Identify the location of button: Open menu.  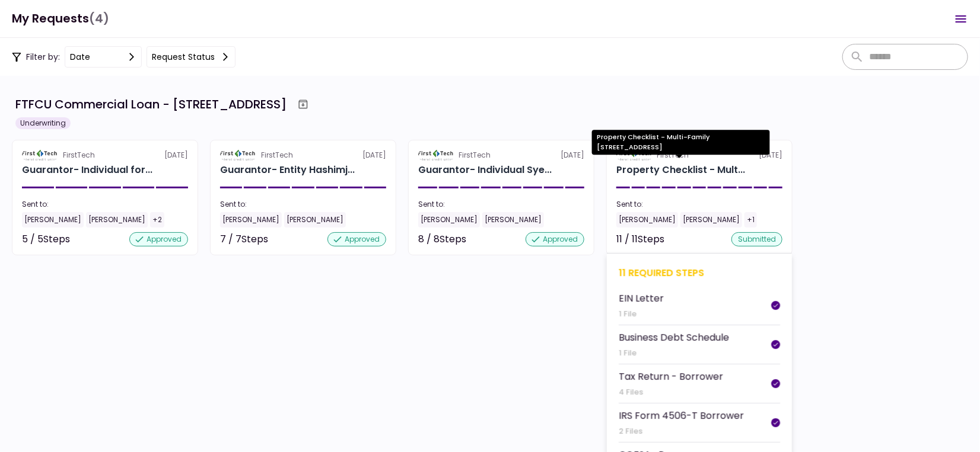
(961, 19).